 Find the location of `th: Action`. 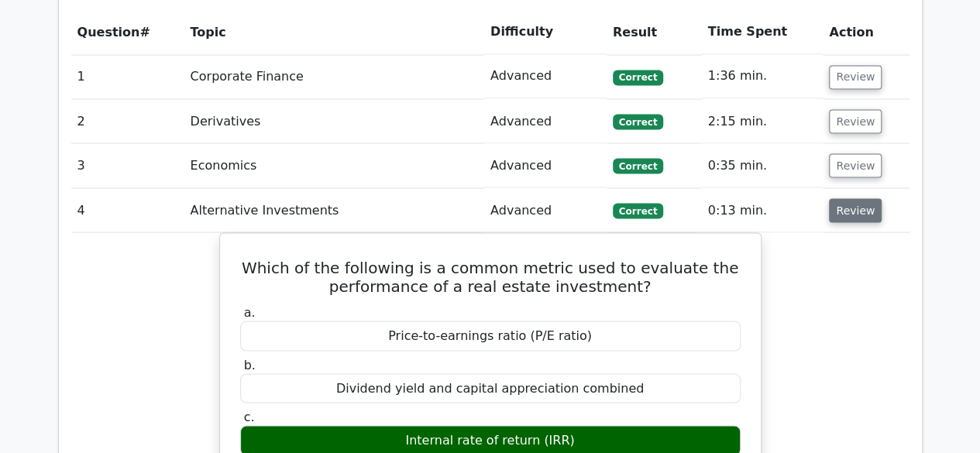

th: Action is located at coordinates (865, 31).